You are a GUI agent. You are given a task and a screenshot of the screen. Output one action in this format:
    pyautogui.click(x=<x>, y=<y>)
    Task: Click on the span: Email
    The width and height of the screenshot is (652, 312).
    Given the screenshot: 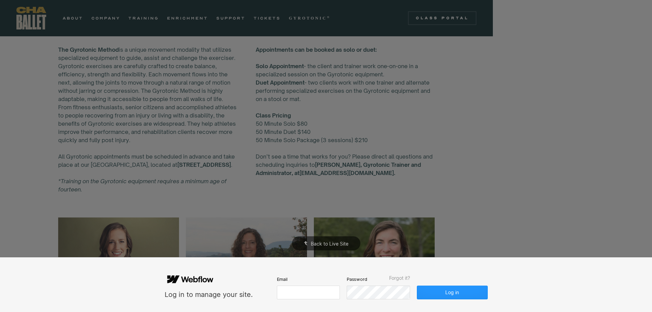 What is the action you would take?
    pyautogui.click(x=282, y=279)
    